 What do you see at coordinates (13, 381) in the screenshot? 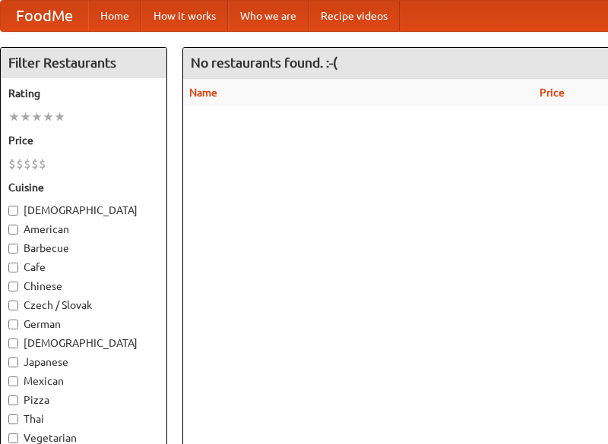
I see `input: Mexican` at bounding box center [13, 381].